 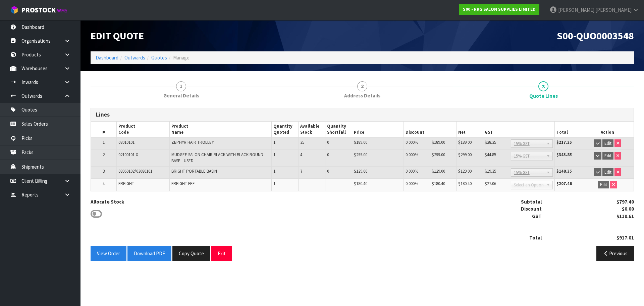 I want to click on a: S00 - RKG SALON SUPPLIES LIMITED, so click(x=499, y=10).